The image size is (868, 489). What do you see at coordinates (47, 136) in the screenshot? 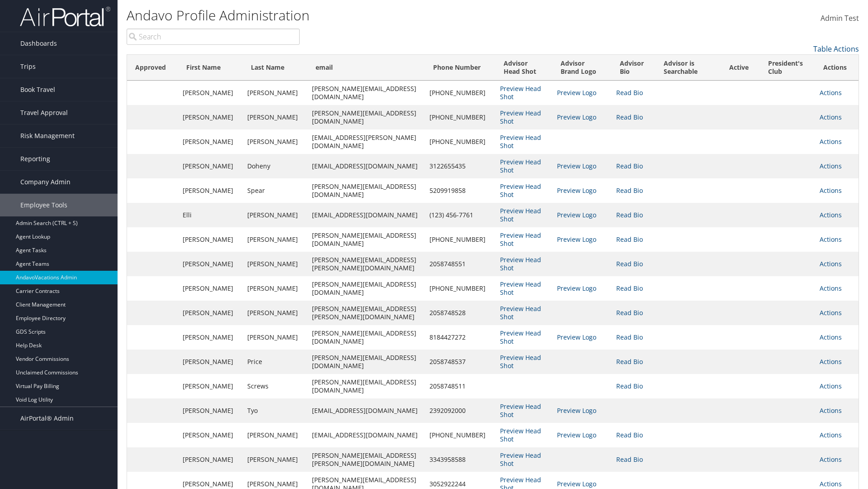
I see `span: Risk Management` at bounding box center [47, 136].